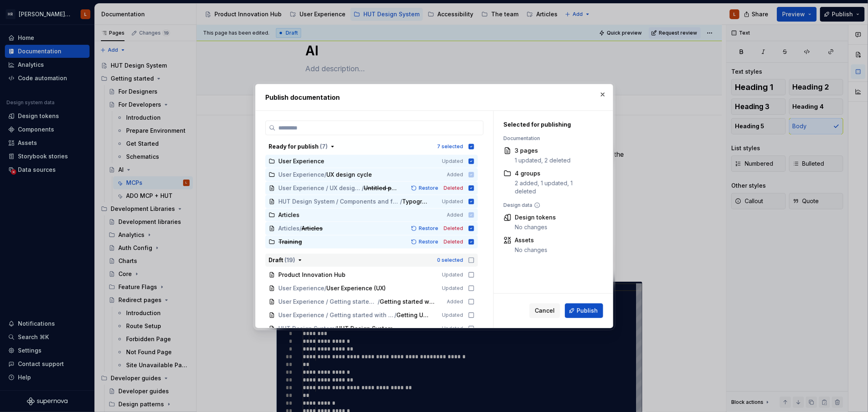 Image resolution: width=868 pixels, height=412 pixels. Describe the element at coordinates (356, 288) in the screenshot. I see `span: User Experience (UX)` at that location.